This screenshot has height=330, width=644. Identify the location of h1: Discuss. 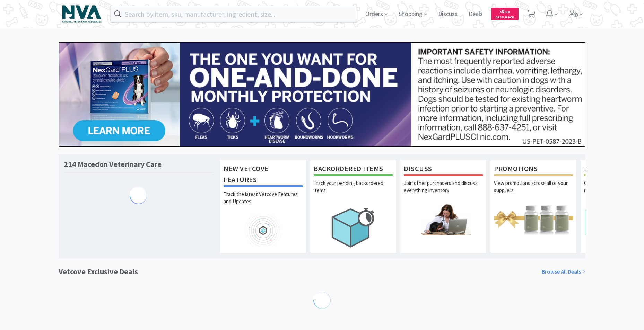
(444, 169).